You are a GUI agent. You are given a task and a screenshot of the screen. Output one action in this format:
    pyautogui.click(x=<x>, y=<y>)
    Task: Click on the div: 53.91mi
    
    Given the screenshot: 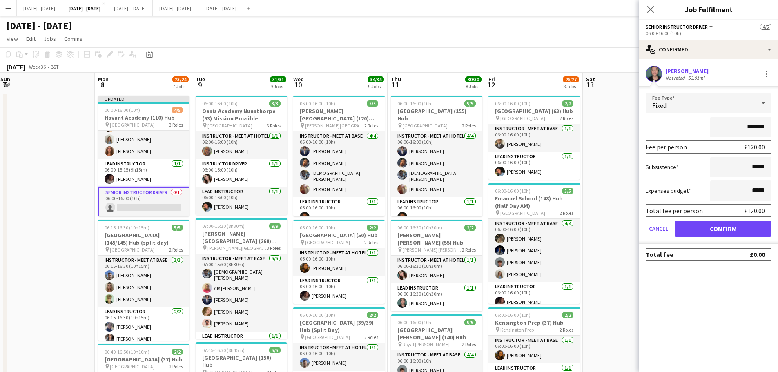 What is the action you would take?
    pyautogui.click(x=696, y=78)
    